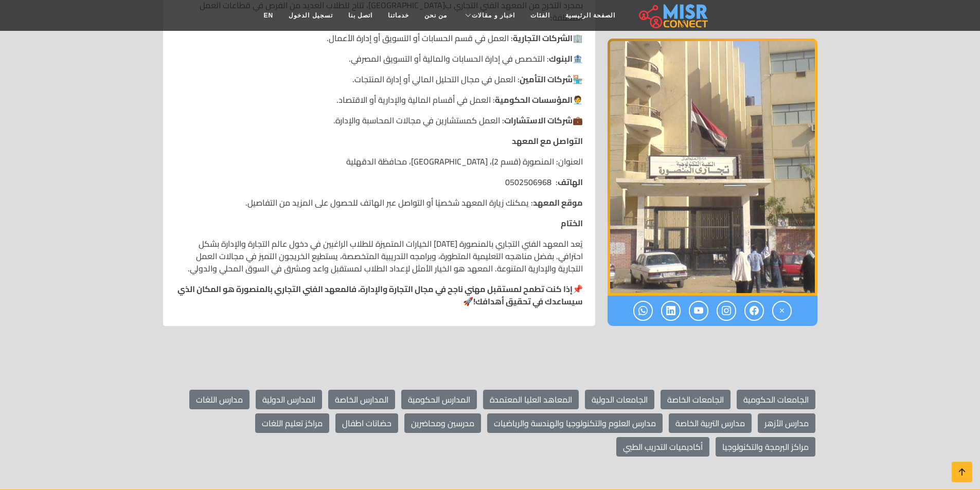 This screenshot has width=980, height=490. What do you see at coordinates (574, 424) in the screenshot?
I see `a: مدارس العلوم والتكنولوجيا والهندسة والرياضيات` at bounding box center [574, 424].